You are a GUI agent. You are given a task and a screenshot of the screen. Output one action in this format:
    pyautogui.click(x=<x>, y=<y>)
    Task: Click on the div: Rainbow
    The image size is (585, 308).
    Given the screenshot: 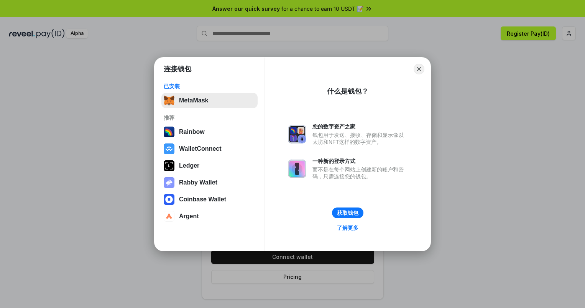 What is the action you would take?
    pyautogui.click(x=192, y=132)
    